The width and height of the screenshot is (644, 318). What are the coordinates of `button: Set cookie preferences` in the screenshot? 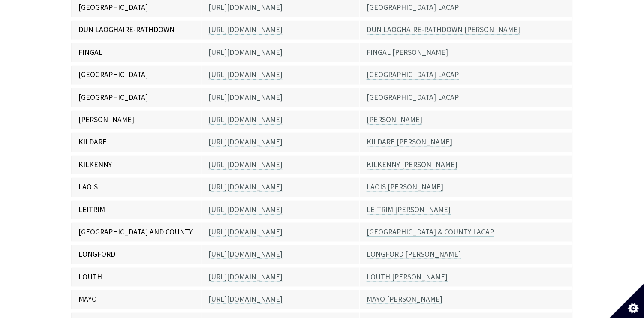 It's located at (626, 300).